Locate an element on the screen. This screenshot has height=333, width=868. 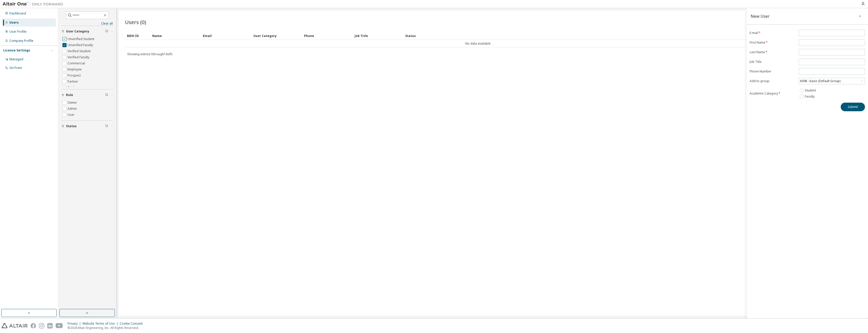
button: Status is located at coordinates (87, 126).